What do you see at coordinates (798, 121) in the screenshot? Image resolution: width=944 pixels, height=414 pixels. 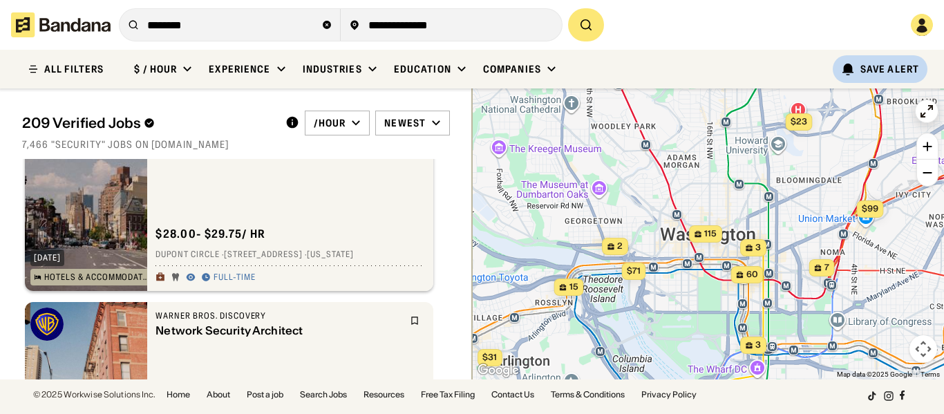 I see `span: $23` at bounding box center [798, 121].